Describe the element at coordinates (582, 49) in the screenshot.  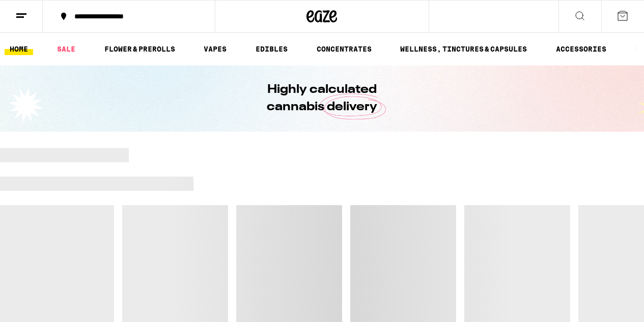
I see `a: ACCESSORIES` at that location.